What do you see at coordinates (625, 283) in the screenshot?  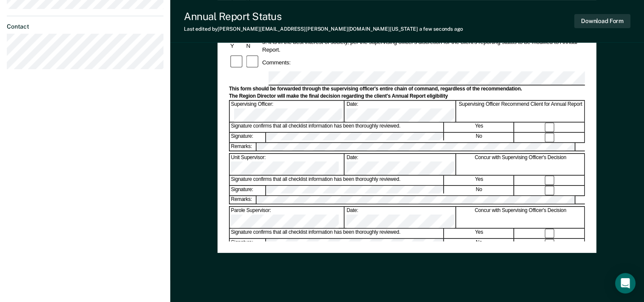 I see `div: Open Intercom Messenger` at bounding box center [625, 283].